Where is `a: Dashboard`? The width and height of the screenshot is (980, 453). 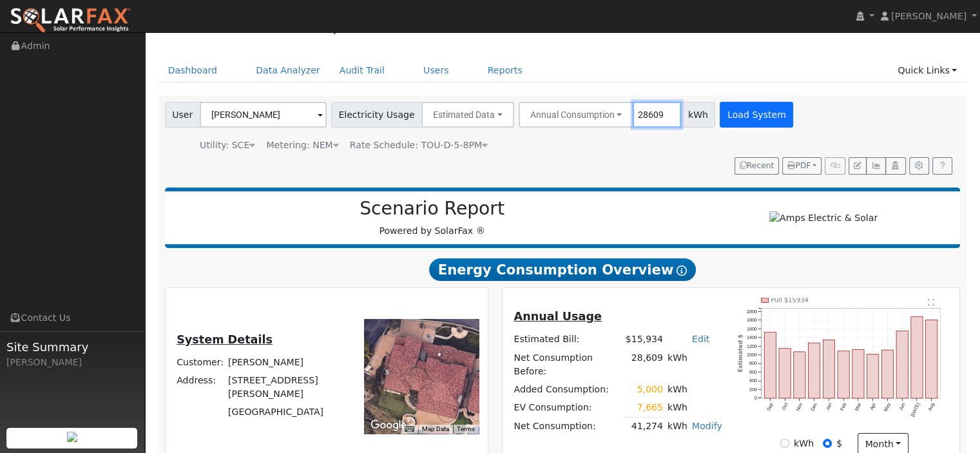
a: Dashboard is located at coordinates (192, 70).